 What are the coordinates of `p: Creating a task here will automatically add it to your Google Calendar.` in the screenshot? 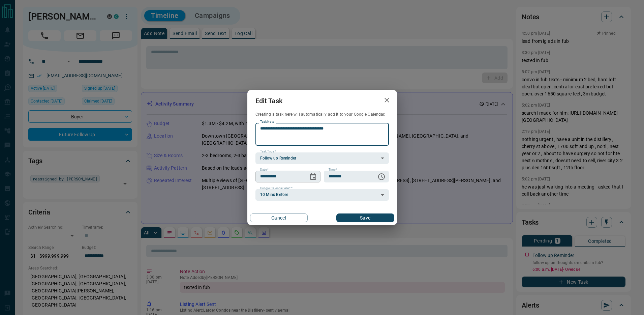 It's located at (322, 114).